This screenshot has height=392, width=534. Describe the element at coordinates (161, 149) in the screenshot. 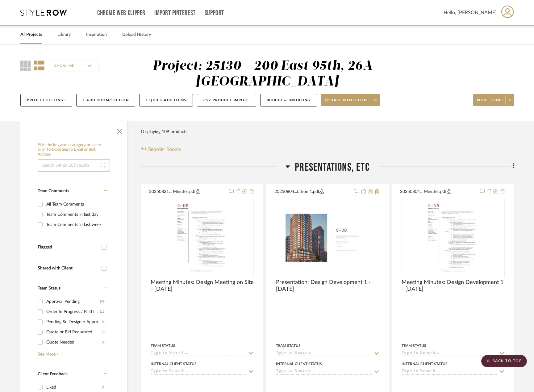

I see `button: Reorder Rooms` at that location.